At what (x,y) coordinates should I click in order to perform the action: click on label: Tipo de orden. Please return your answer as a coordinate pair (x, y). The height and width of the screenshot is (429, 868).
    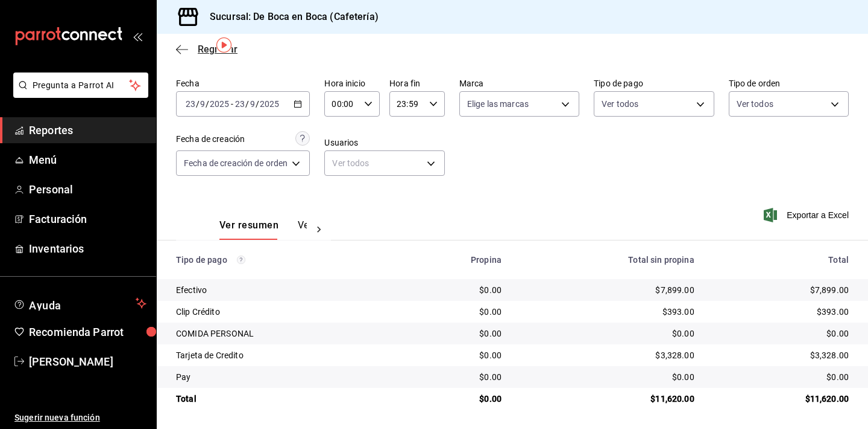
    Looking at the image, I should click on (789, 84).